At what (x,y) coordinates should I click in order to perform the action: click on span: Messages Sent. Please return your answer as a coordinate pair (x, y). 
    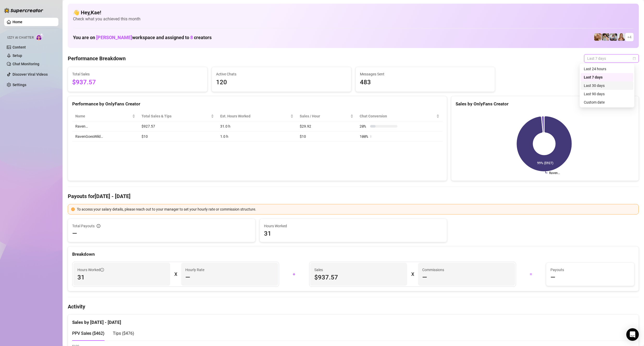
    Looking at the image, I should click on (425, 74).